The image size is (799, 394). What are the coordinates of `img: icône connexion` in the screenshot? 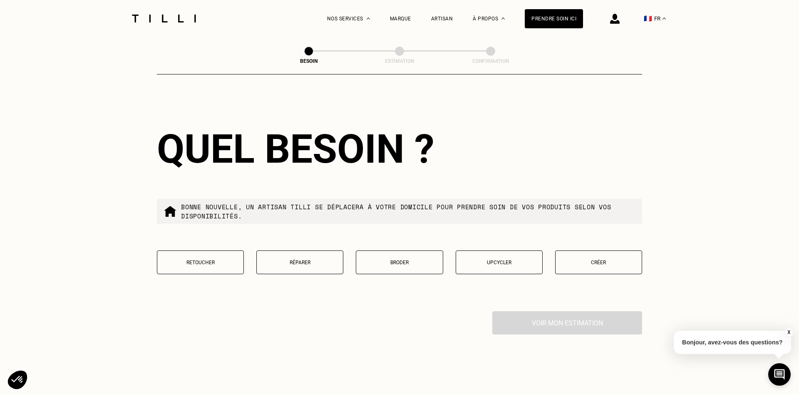 It's located at (614, 19).